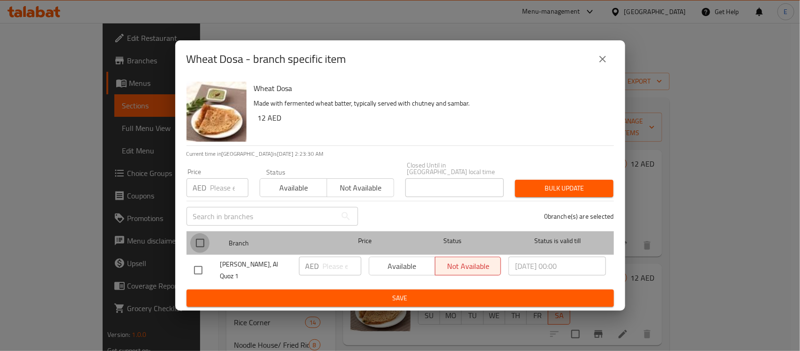  I want to click on button: Save, so click(400, 298).